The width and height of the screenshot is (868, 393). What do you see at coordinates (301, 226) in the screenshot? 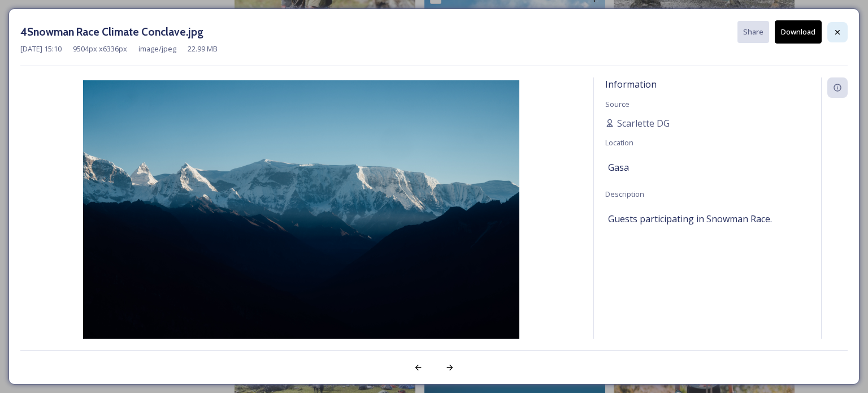
I see `img: 4Snowman%20Race%20Climate%20Conclave.jpg` at bounding box center [301, 226].